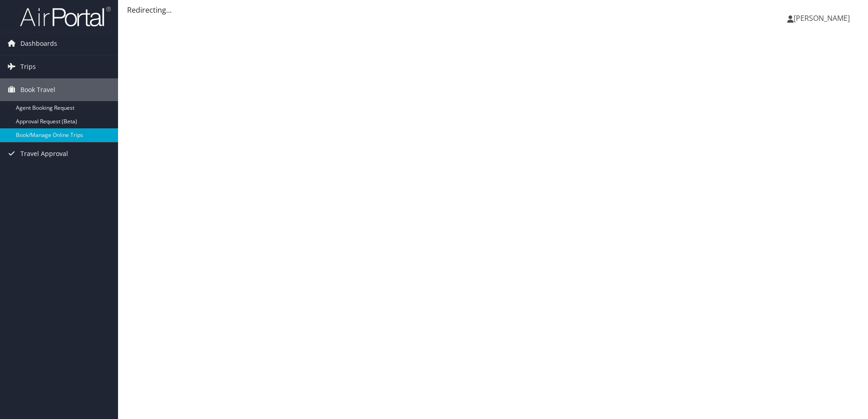 The width and height of the screenshot is (868, 419). Describe the element at coordinates (29, 67) in the screenshot. I see `span: Trips` at that location.